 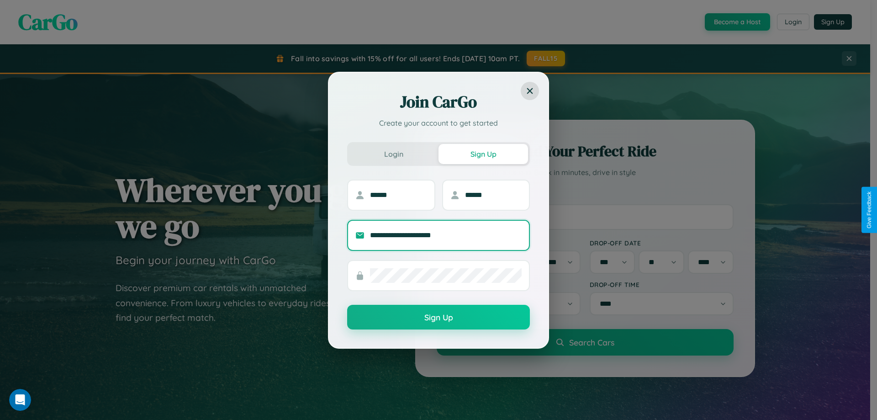 What do you see at coordinates (869, 210) in the screenshot?
I see `div: Give Feedback` at bounding box center [869, 210].